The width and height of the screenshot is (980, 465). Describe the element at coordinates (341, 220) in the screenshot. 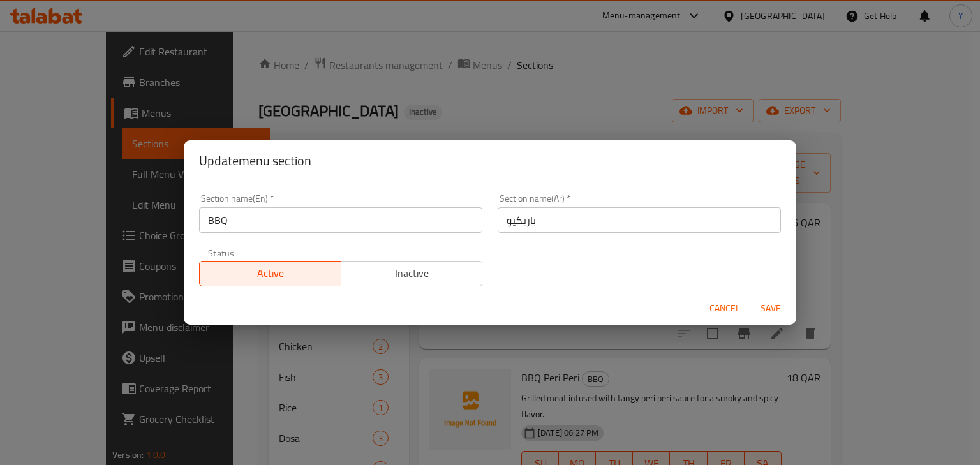

I see `input: Please enter section name(en)` at that location.